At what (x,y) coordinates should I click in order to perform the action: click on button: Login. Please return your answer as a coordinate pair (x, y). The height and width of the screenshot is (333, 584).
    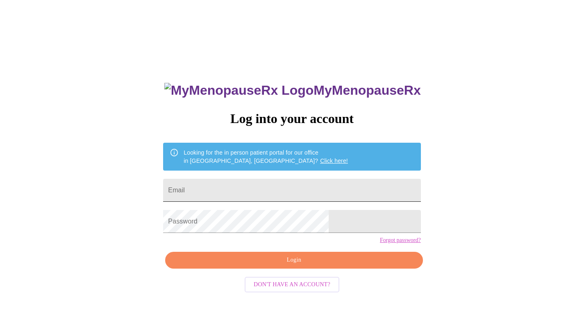
    Looking at the image, I should click on (294, 260).